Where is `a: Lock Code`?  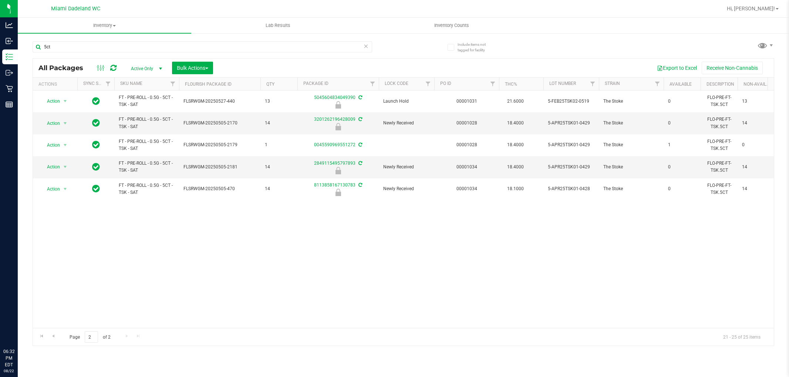
a: Lock Code is located at coordinates (396, 84).